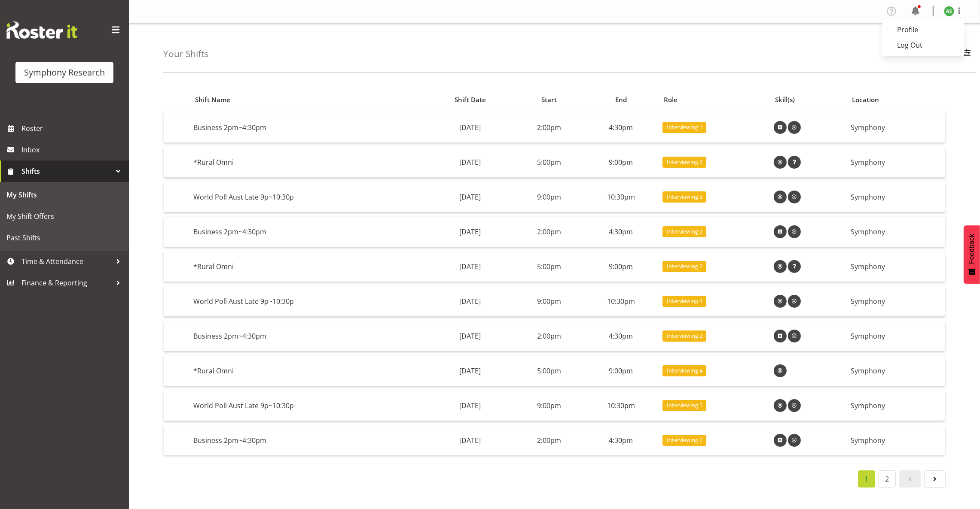 The height and width of the screenshot is (509, 980). What do you see at coordinates (186, 54) in the screenshot?
I see `h4: Your Shifts` at bounding box center [186, 54].